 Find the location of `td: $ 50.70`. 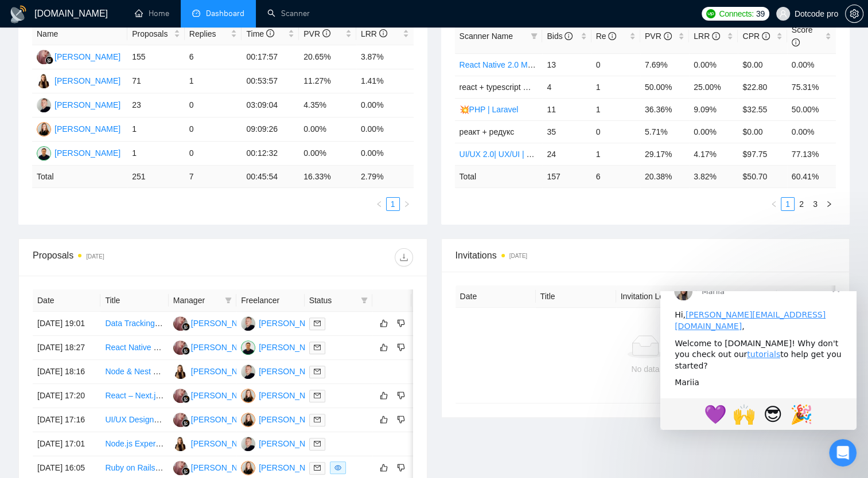

td: $ 50.70 is located at coordinates (762, 176).